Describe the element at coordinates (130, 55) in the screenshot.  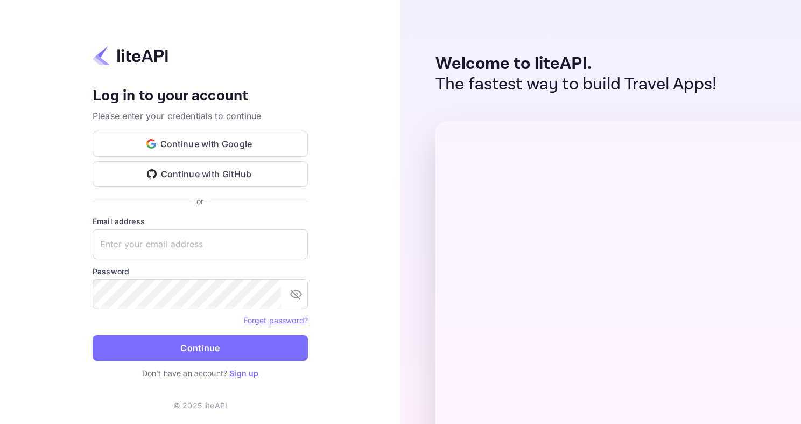
I see `img: liteapi` at that location.